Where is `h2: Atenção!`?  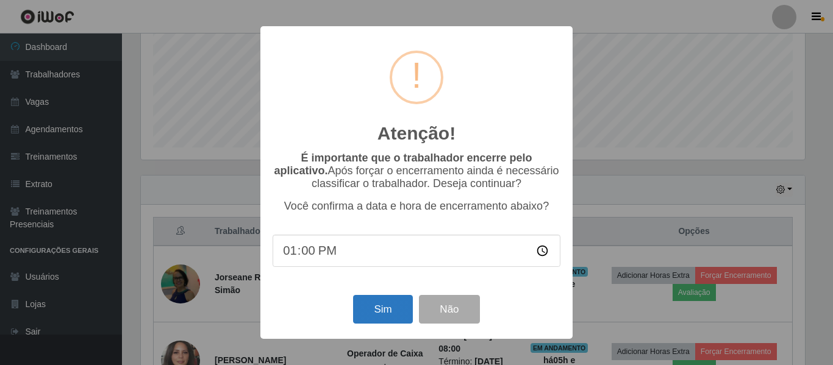 h2: Atenção! is located at coordinates (416, 133).